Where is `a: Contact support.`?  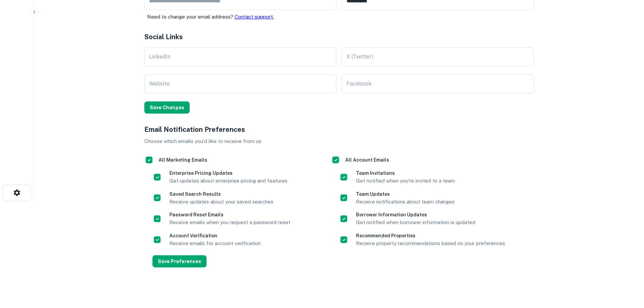
a: Contact support. is located at coordinates (254, 17).